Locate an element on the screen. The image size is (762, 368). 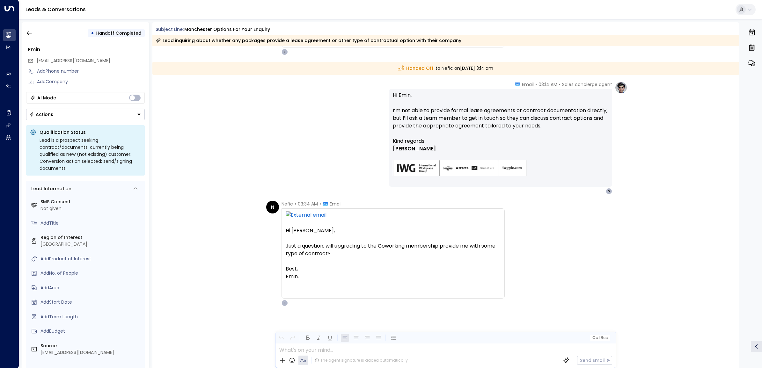
p: Hi Emin, I’m not able to provide formal lease agreements or contract documentation directly, but ... is located at coordinates (500, 114).